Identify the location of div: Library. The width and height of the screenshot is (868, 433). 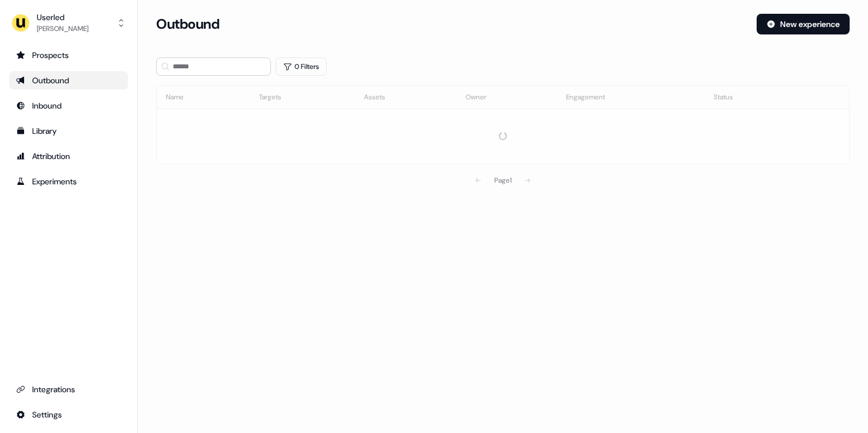
(68, 131).